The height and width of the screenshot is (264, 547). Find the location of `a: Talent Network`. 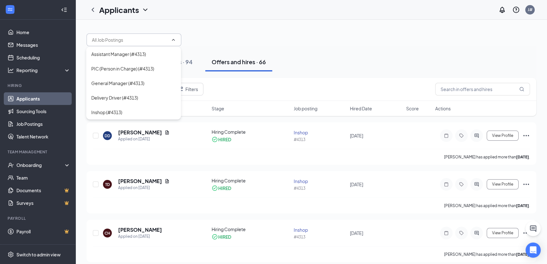

a: Talent Network is located at coordinates (43, 136).